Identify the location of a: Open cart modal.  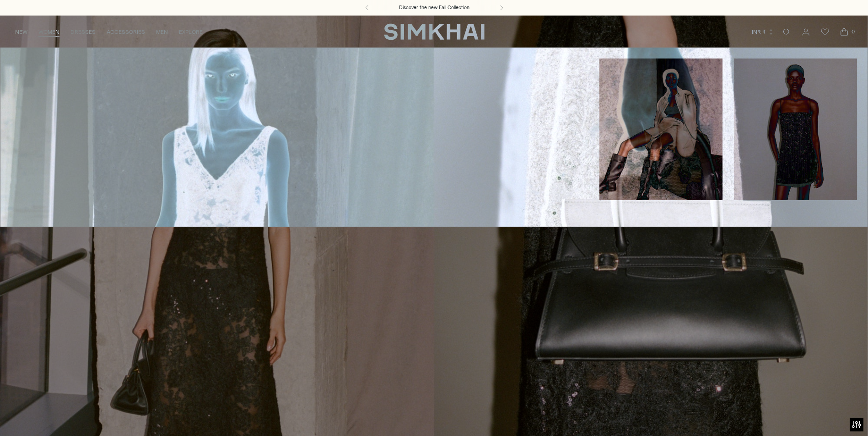
(844, 32).